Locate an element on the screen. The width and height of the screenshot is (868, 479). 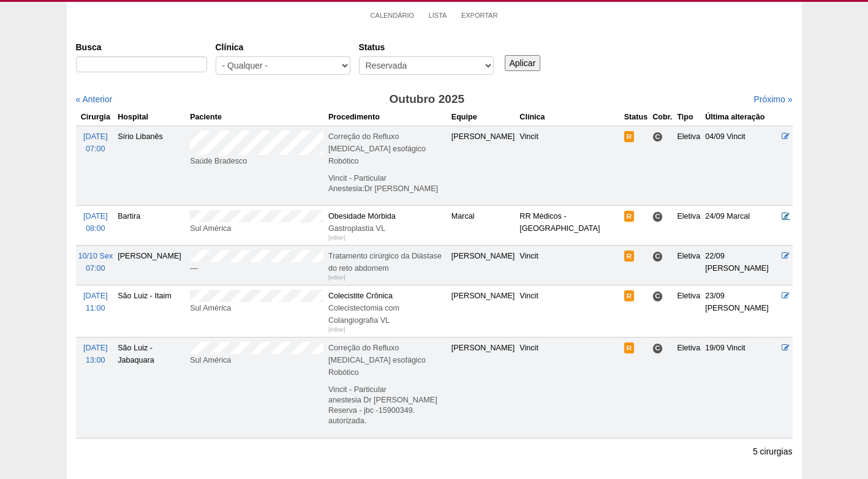
label: Busca is located at coordinates (141, 47).